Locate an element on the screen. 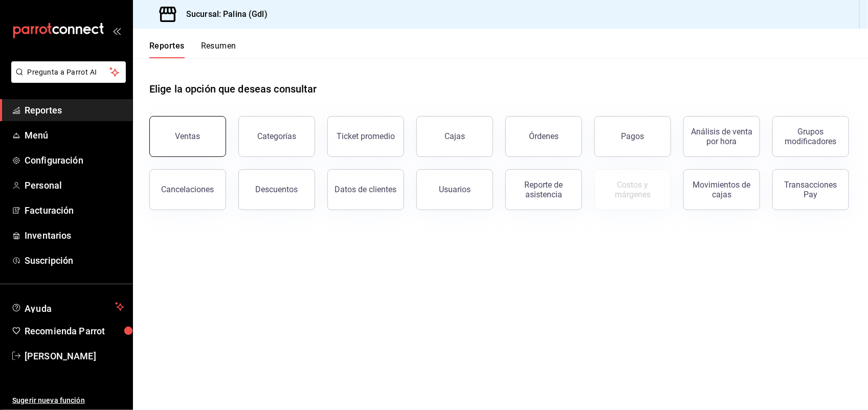 The image size is (868, 410). button: Análisis de venta por hora is located at coordinates (722, 136).